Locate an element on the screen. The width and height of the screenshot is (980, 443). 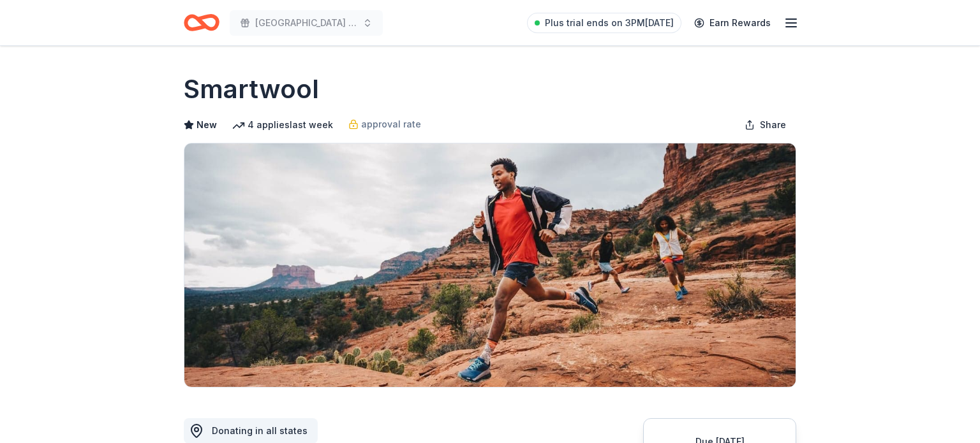
a: Earn Rewards is located at coordinates (733, 23).